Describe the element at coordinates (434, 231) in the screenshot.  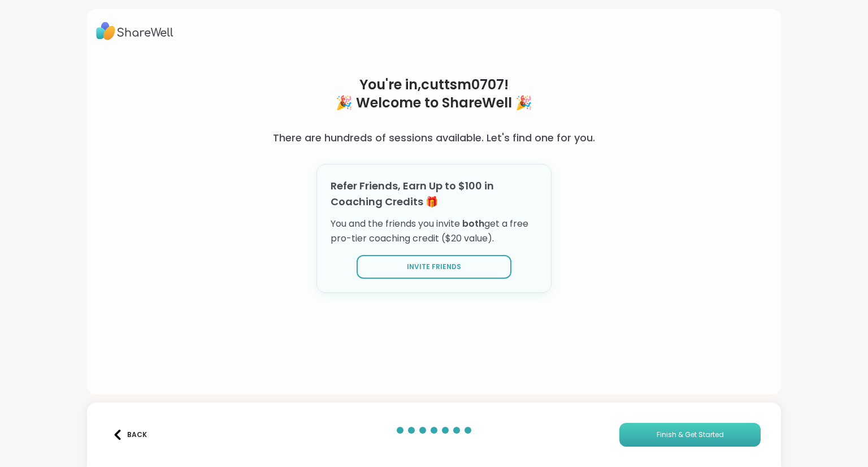
I see `p: You and the friends you invite get a free pro-tier coaching credit ($20 value).` at that location.